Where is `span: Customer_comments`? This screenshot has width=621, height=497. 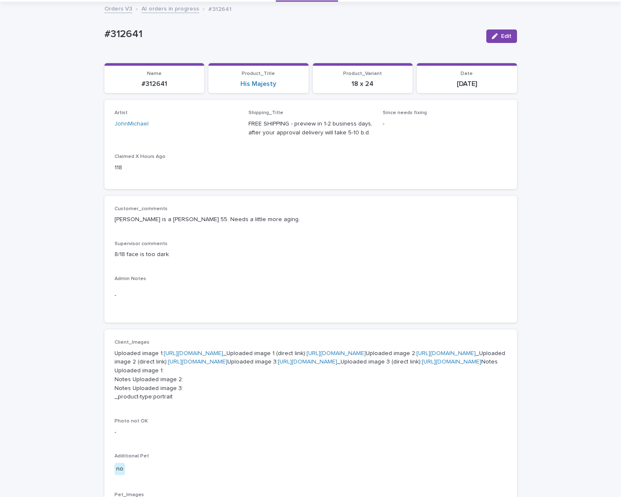 span: Customer_comments is located at coordinates (141, 209).